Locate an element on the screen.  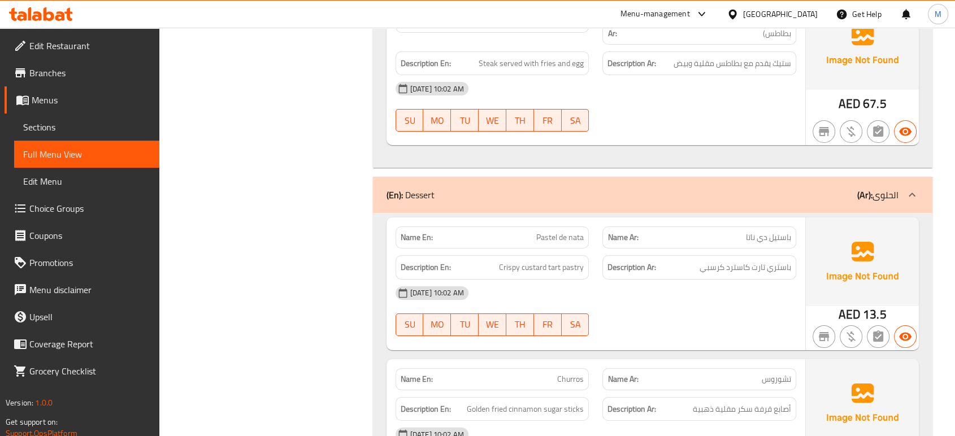
a: Full Menu View is located at coordinates (86, 154).